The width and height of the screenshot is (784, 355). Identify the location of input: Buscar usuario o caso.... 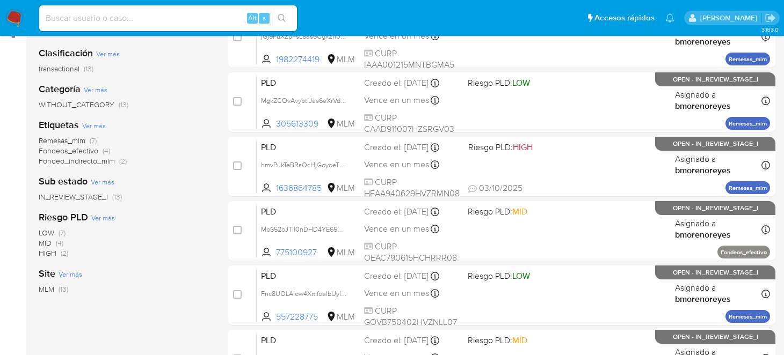
(168, 18).